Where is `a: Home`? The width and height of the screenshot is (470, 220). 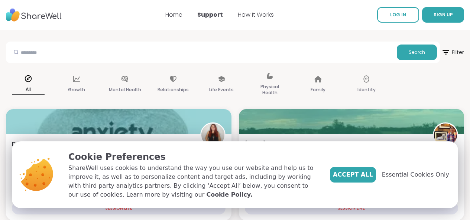 a: Home is located at coordinates (174, 14).